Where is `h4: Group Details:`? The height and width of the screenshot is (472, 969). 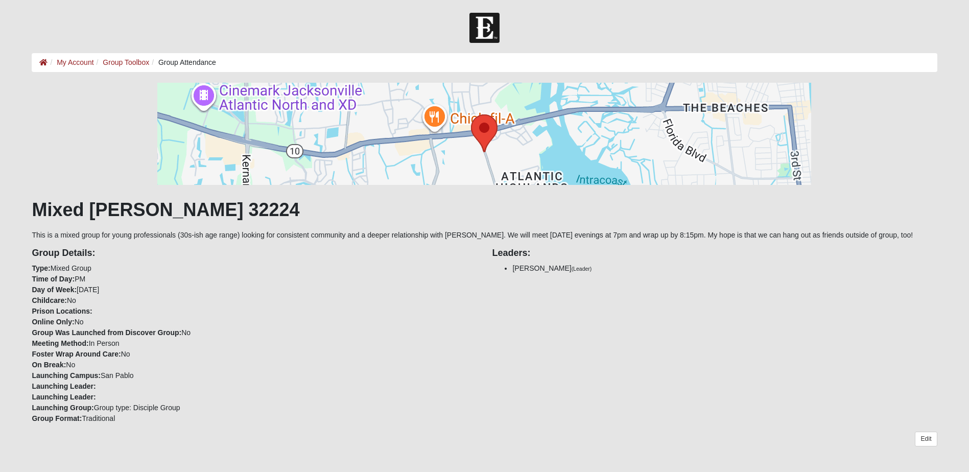
h4: Group Details: is located at coordinates (254, 253).